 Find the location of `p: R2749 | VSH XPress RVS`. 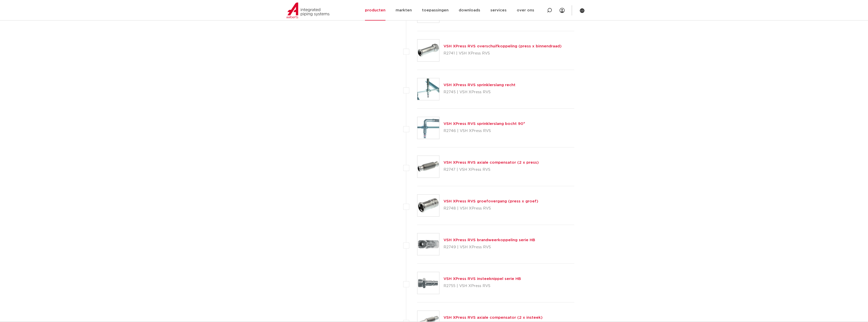

p: R2749 | VSH XPress RVS is located at coordinates (490, 247).